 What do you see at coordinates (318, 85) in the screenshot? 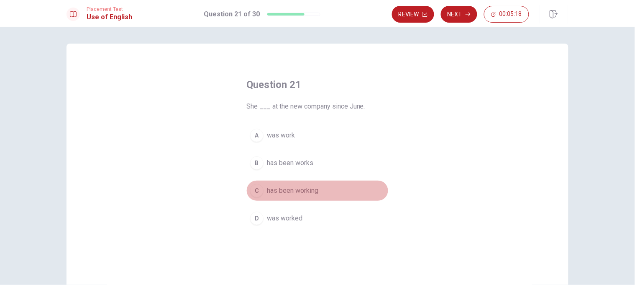
I see `h4: Question 21` at bounding box center [318, 85].